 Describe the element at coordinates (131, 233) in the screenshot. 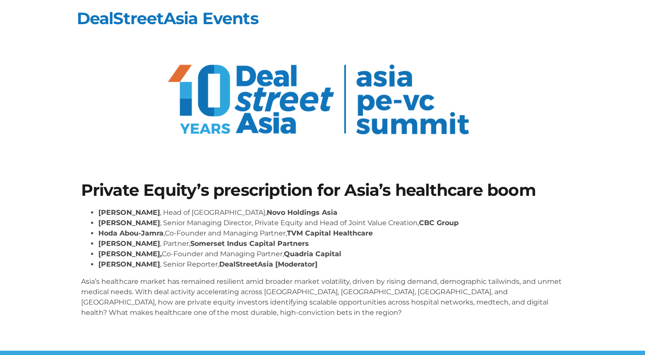

I see `strong: Hoda Abou-Jamra` at that location.